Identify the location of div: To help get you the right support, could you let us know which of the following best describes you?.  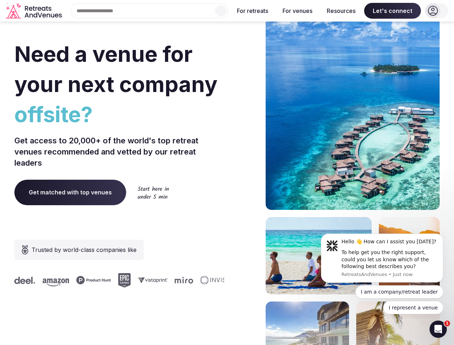
(79, 32).